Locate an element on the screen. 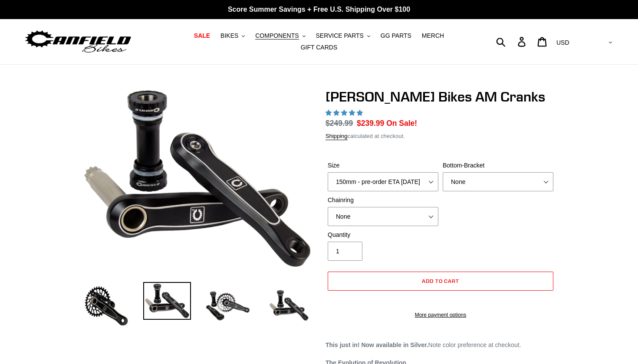  label: Quantity is located at coordinates (383, 235).